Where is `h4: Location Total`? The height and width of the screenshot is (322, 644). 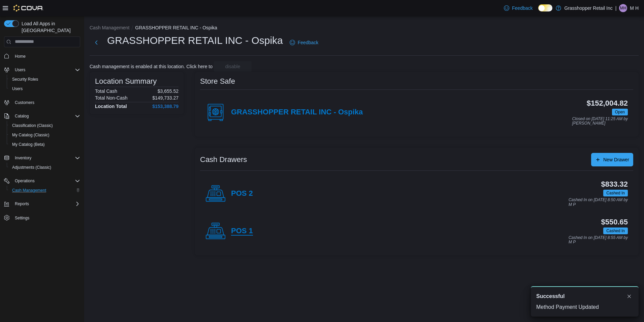
h4: Location Total is located at coordinates (111, 106).